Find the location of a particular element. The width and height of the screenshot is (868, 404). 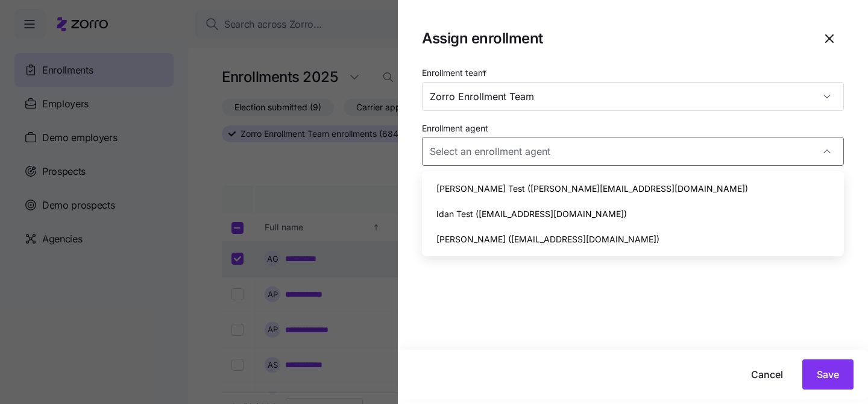

button: Cancel is located at coordinates (766, 375).